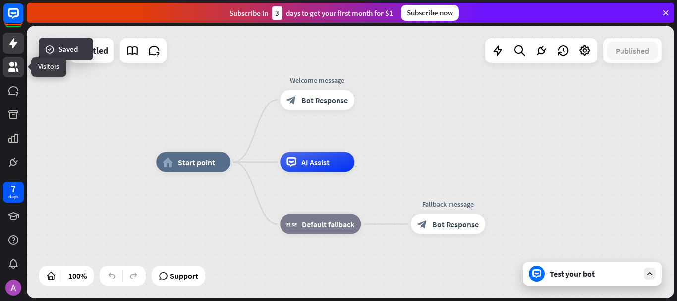 This screenshot has height=301, width=677. Describe the element at coordinates (328, 224) in the screenshot. I see `span: Default fallback` at that location.